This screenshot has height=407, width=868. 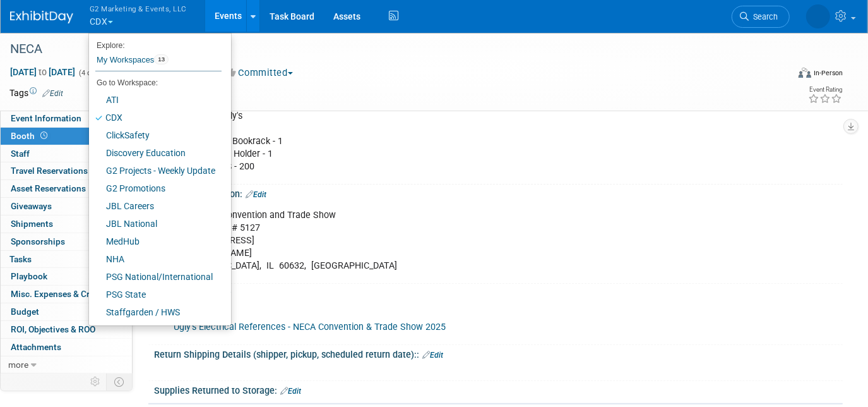 What do you see at coordinates (161, 60) in the screenshot?
I see `span: 13` at bounding box center [161, 60].